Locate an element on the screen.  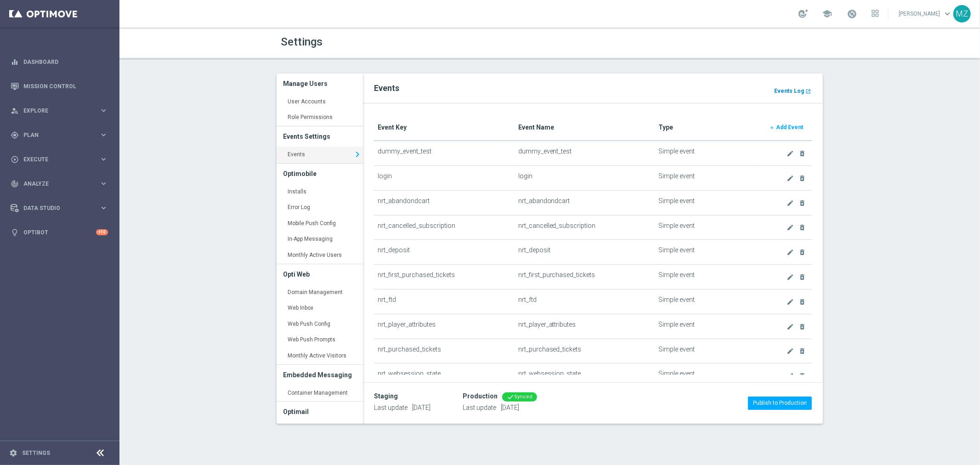
h3: Opti Web is located at coordinates (320, 274).